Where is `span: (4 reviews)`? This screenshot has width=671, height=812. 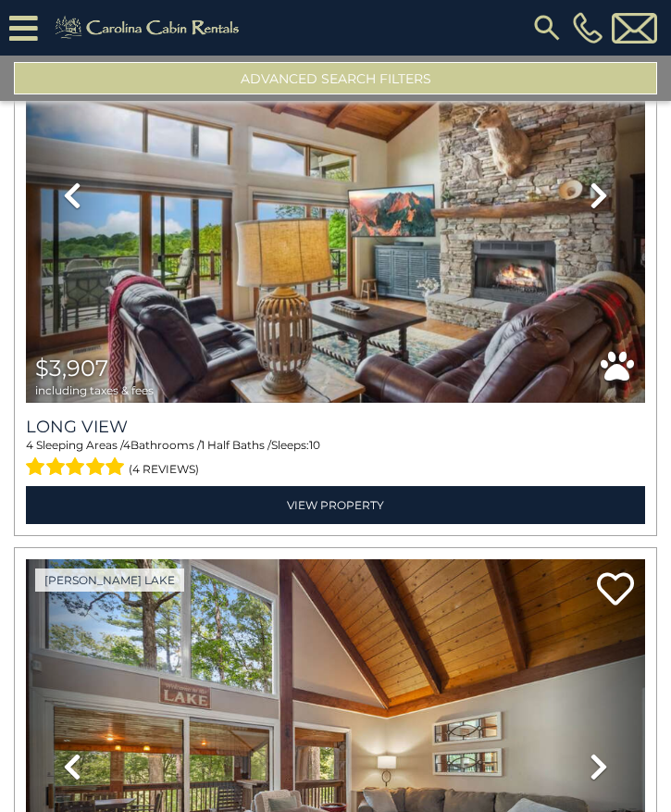 span: (4 reviews) is located at coordinates (163, 469).